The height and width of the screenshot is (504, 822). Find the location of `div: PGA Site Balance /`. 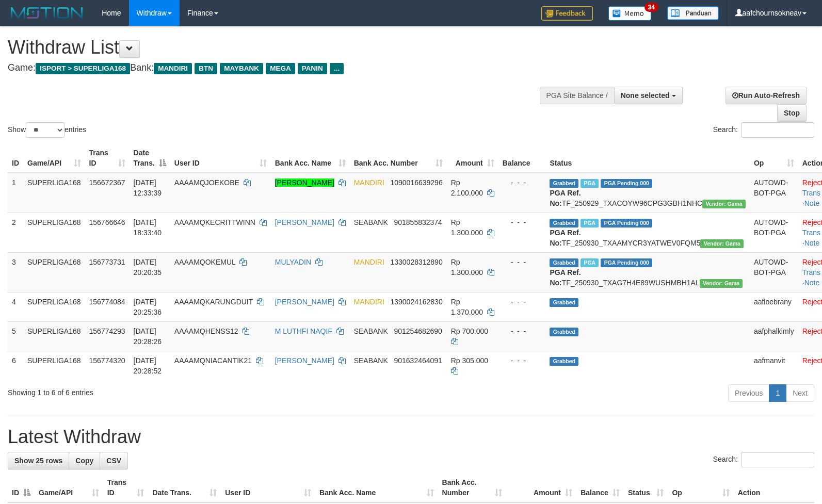

div: PGA Site Balance / is located at coordinates (577, 95).